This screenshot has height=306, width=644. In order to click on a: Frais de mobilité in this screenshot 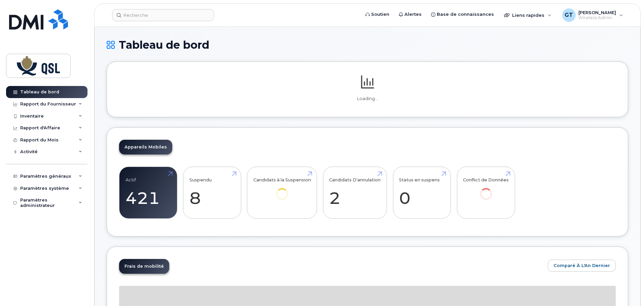, I will do `click(144, 267)`.